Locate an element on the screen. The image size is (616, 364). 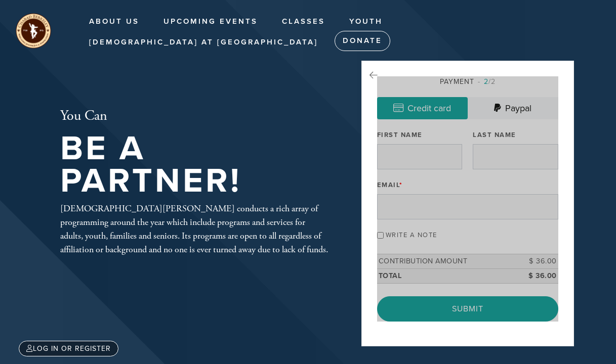
a: Donate is located at coordinates (362, 41).